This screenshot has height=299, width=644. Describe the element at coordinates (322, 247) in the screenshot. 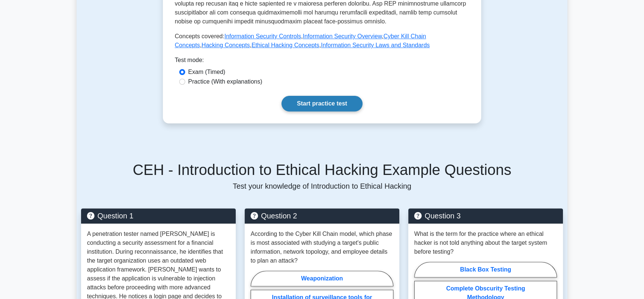

I see `p: According to the Cyber Kill Chain model, which phase is most associated with studying a target's ...` at that location.